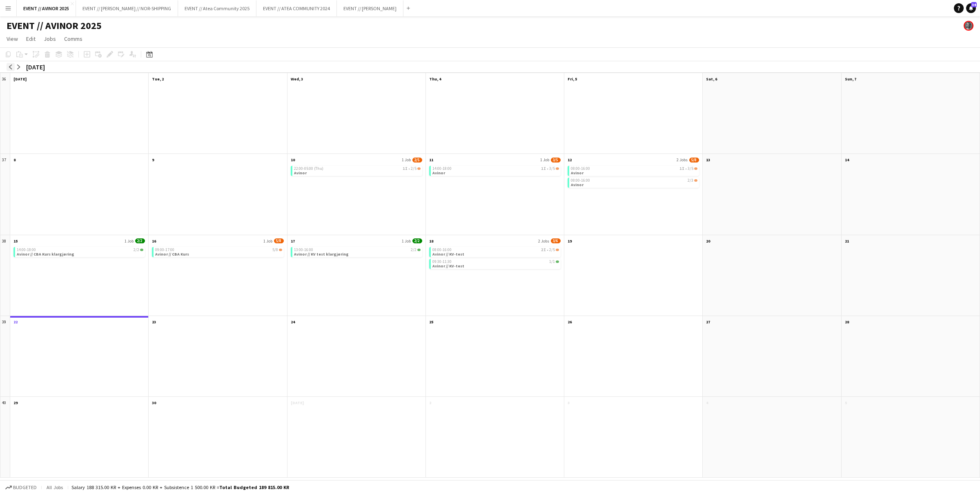 The image size is (980, 494). Describe the element at coordinates (153, 160) in the screenshot. I see `span: 9` at that location.